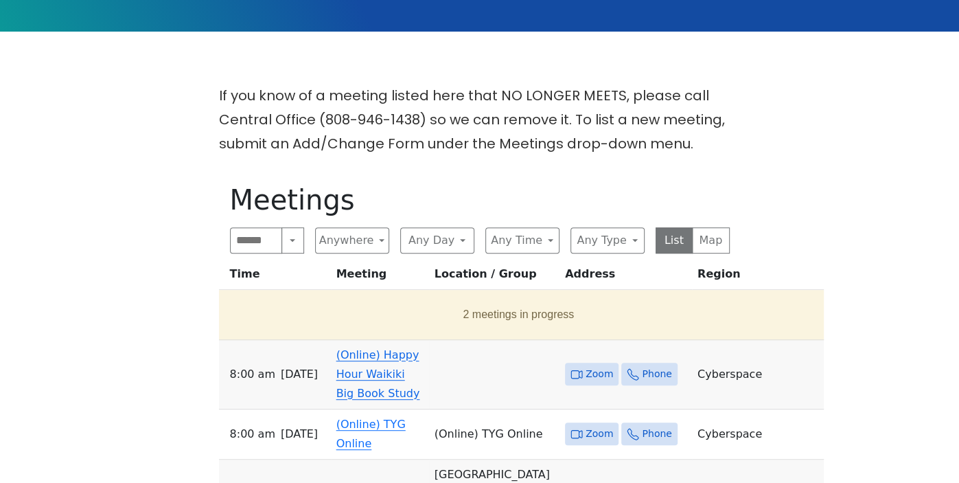 The width and height of the screenshot is (959, 483). I want to click on th: Location / Group, so click(494, 277).